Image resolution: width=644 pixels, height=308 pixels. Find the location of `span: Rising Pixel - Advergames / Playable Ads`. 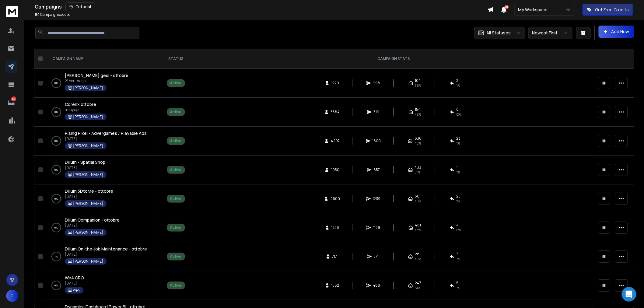

span: Rising Pixel - Advergames / Playable Ads is located at coordinates (106, 133).